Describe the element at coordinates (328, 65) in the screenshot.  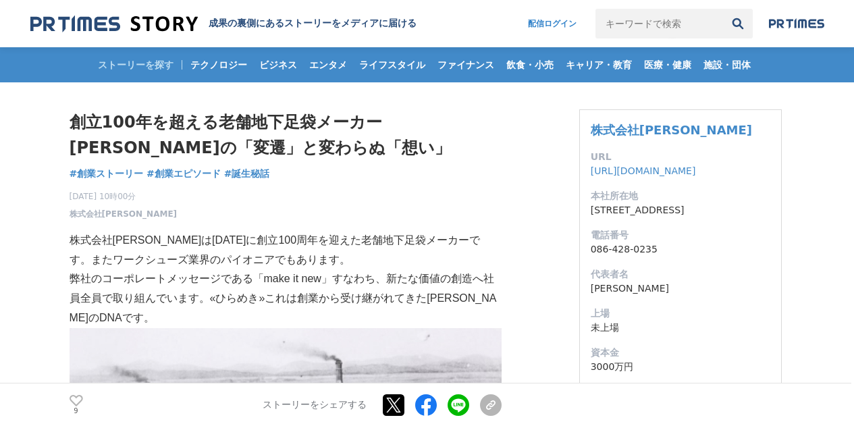
I see `span: エンタメ` at that location.